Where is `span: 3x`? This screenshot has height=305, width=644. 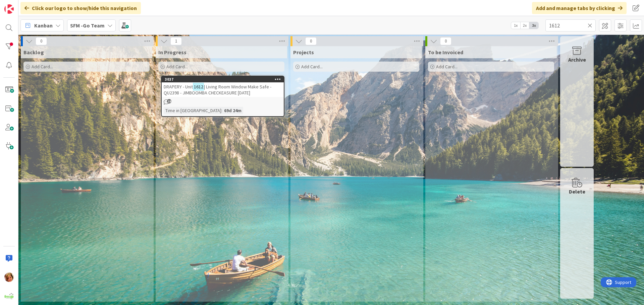
span: 3x is located at coordinates (533, 25).